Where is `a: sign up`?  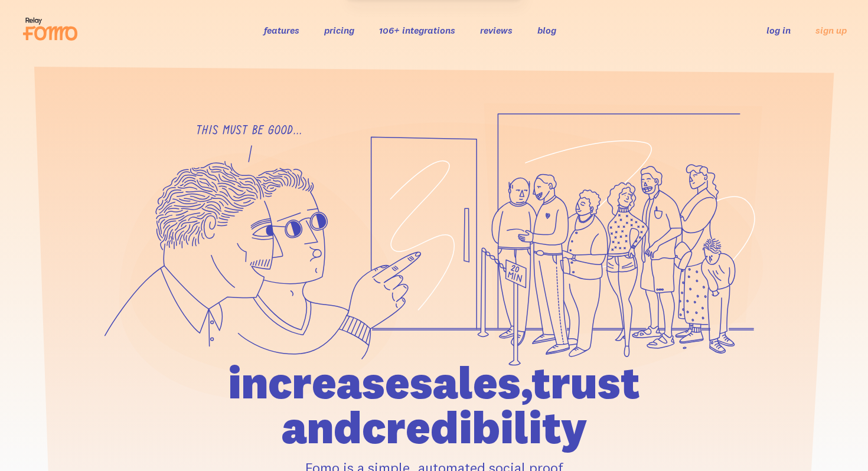 a: sign up is located at coordinates (831, 30).